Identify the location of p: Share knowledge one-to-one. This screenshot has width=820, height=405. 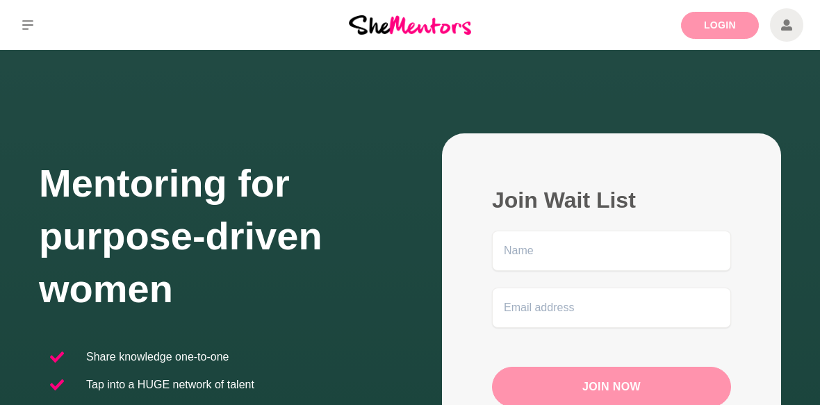
(157, 357).